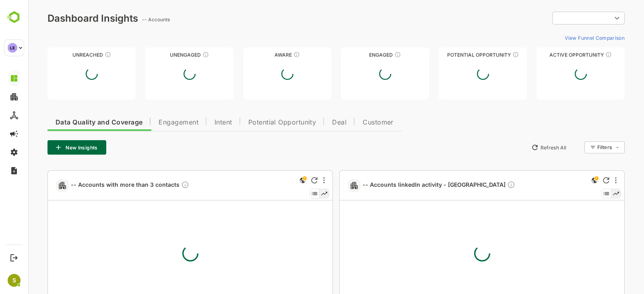 The image size is (644, 294). What do you see at coordinates (195, 122) in the screenshot?
I see `span: Intent` at bounding box center [195, 122].